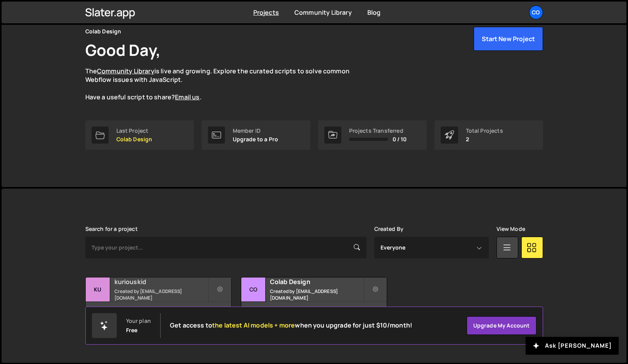  What do you see at coordinates (400, 139) in the screenshot?
I see `span: 0 / 10` at bounding box center [400, 139].